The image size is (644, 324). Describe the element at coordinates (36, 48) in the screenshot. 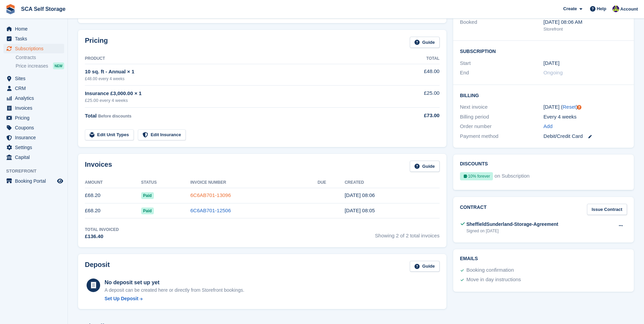

I see `span: Subscriptions` at that location.